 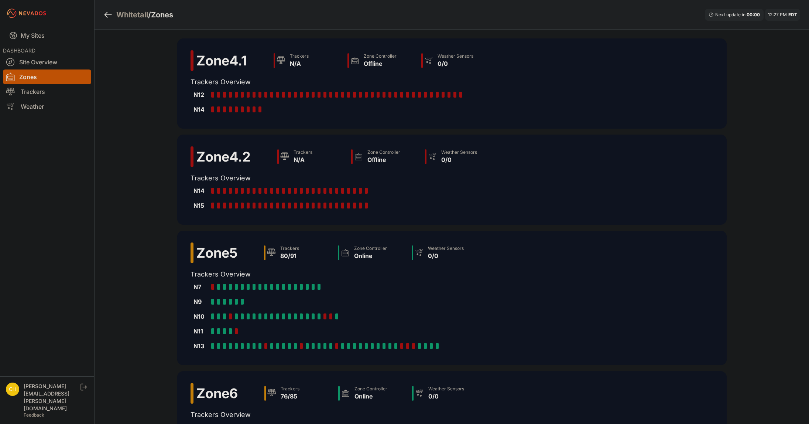 What do you see at coordinates (19, 50) in the screenshot?
I see `span: DASHBOARD` at bounding box center [19, 50].